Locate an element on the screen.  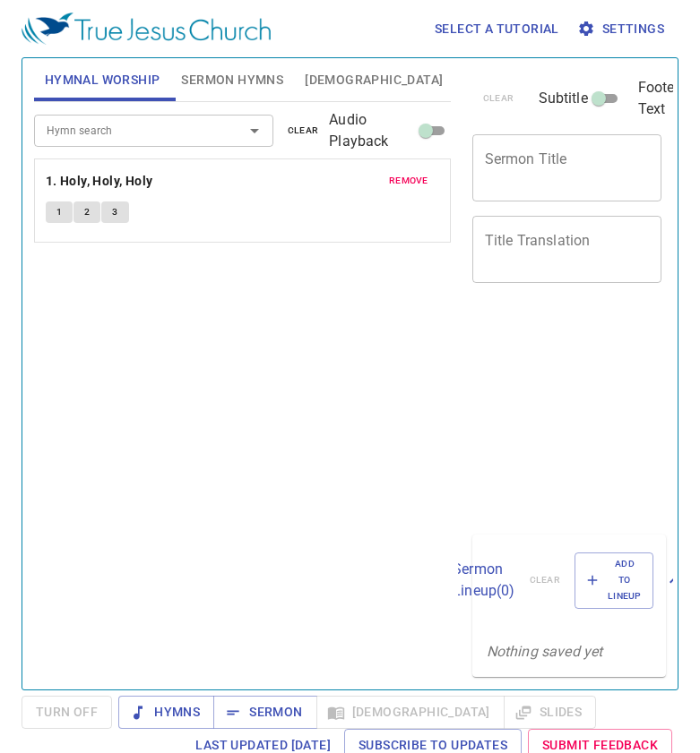
button: 2 is located at coordinates (87, 213).